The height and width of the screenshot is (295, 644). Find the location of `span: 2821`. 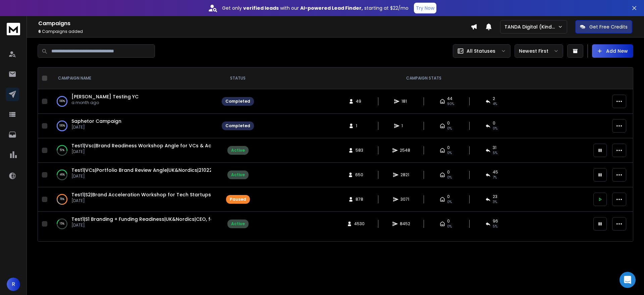

span: 2821 is located at coordinates (405, 175).